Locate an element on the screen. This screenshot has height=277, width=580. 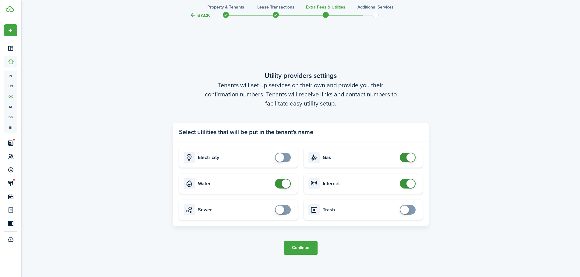
span: pt is located at coordinates (11, 76).